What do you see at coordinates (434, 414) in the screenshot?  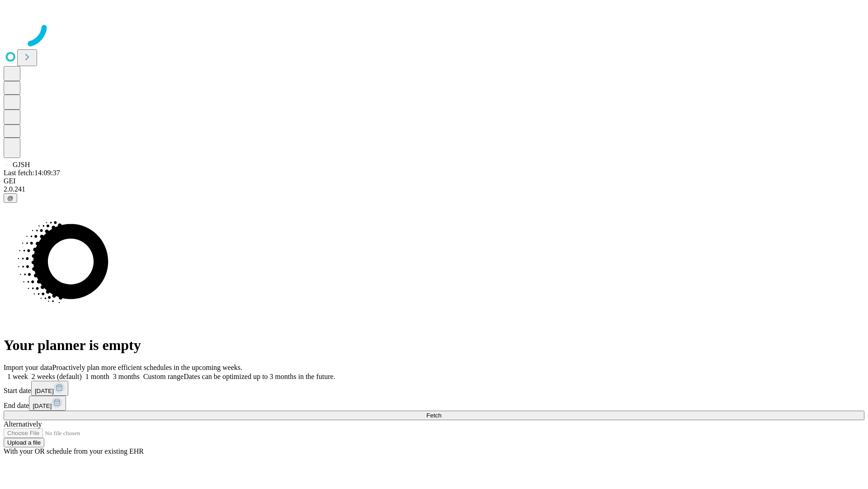 I see `button: Fetch` at bounding box center [434, 414].